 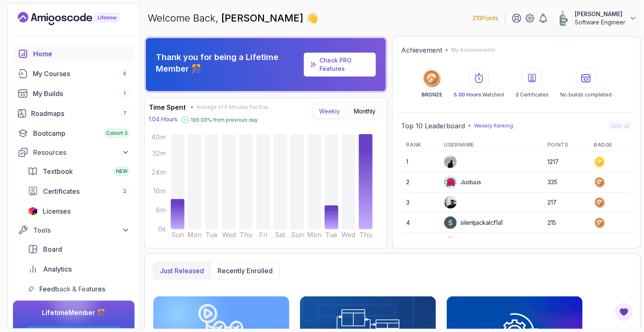 I want to click on a: certificates, so click(x=78, y=192).